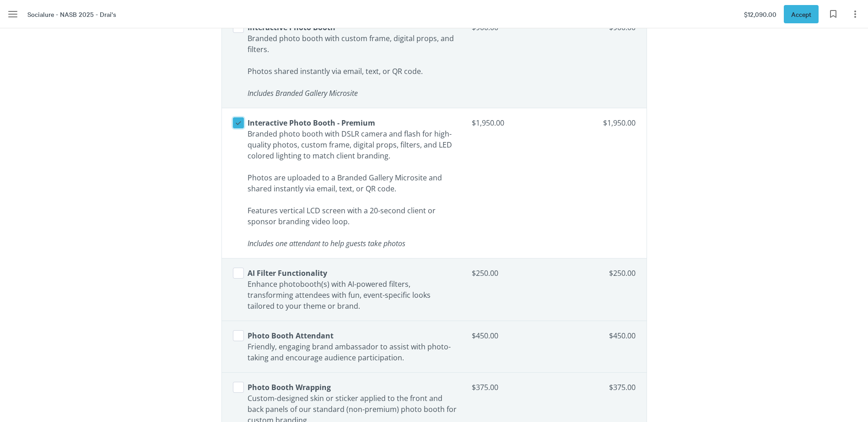  I want to click on span: Socialure - NASB 2025 - Drai's, so click(72, 14).